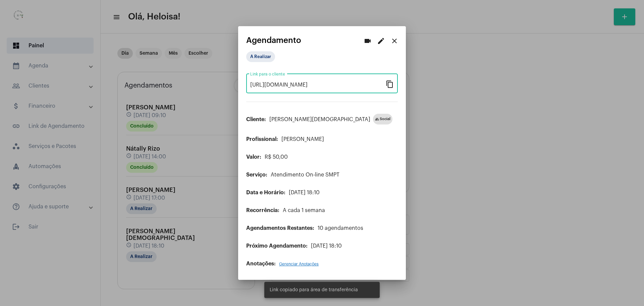 This screenshot has height=306, width=644. What do you see at coordinates (263, 210) in the screenshot?
I see `span: Recorrência:` at bounding box center [263, 210].